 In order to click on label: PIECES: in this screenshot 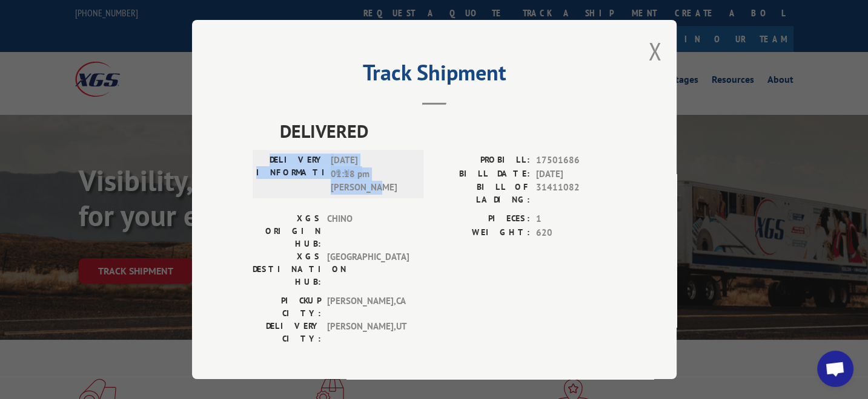, I will do `click(482, 219)`.